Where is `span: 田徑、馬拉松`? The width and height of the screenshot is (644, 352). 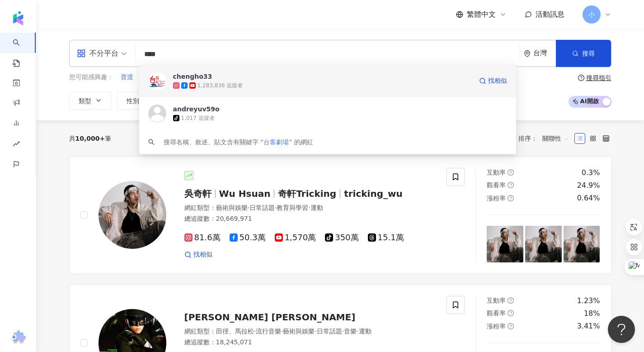
span: 田徑、馬拉松 is located at coordinates (235, 331).